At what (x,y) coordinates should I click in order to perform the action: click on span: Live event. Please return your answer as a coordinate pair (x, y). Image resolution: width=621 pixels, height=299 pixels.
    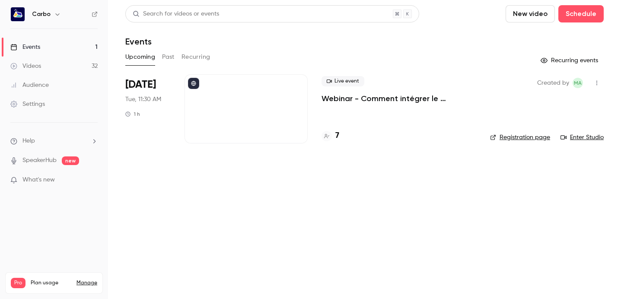
    Looking at the image, I should click on (343, 81).